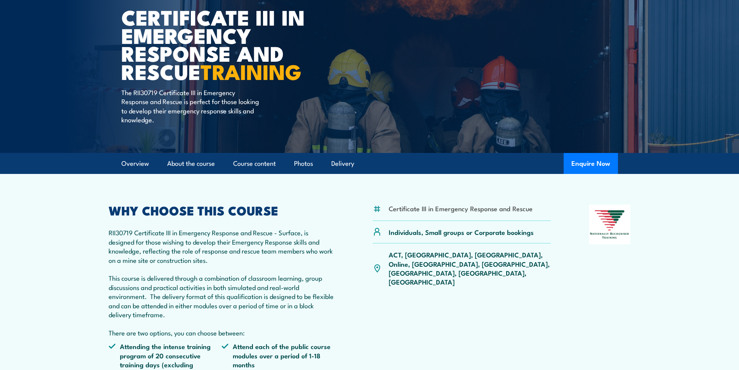 The image size is (739, 370). Describe the element at coordinates (591, 163) in the screenshot. I see `button: Enquire Now` at that location.